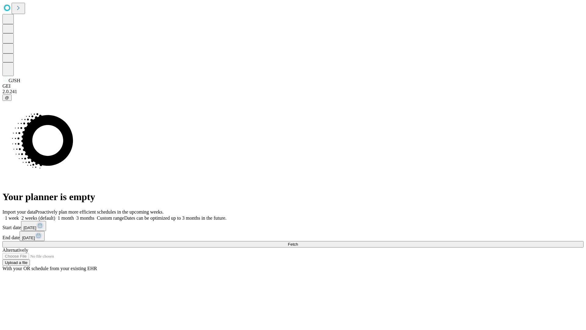 This screenshot has width=586, height=330. What do you see at coordinates (50, 268) in the screenshot?
I see `span: With your OR schedule from your existing EHR` at bounding box center [50, 268].